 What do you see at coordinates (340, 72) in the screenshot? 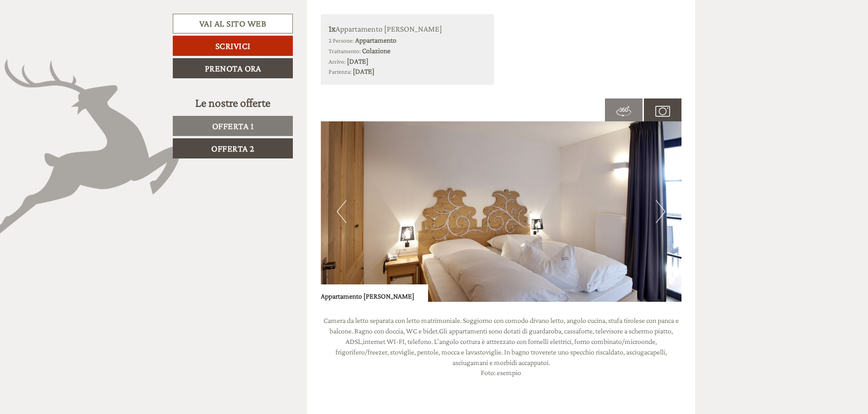
I see `small: Partenza:` at bounding box center [340, 72].